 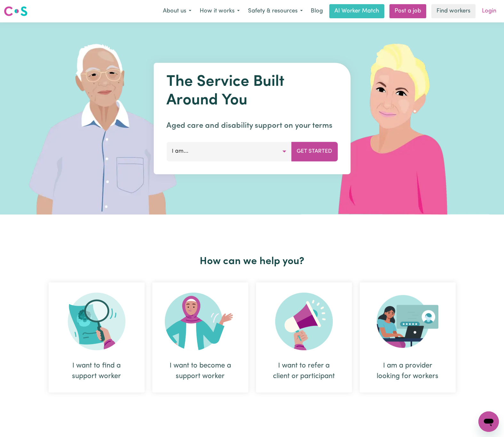 I want to click on p: Aged care and disability support on your terms, so click(x=252, y=126).